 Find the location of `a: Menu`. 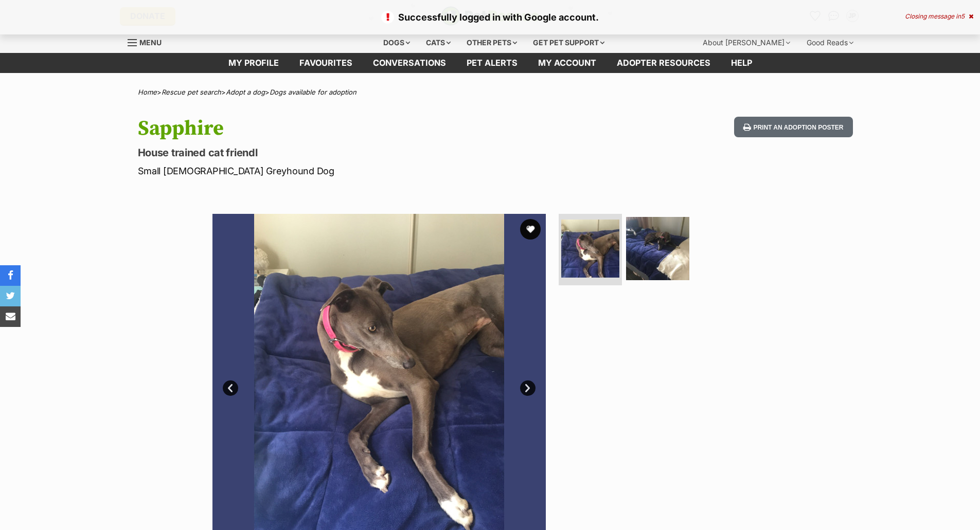

a: Menu is located at coordinates (148, 42).